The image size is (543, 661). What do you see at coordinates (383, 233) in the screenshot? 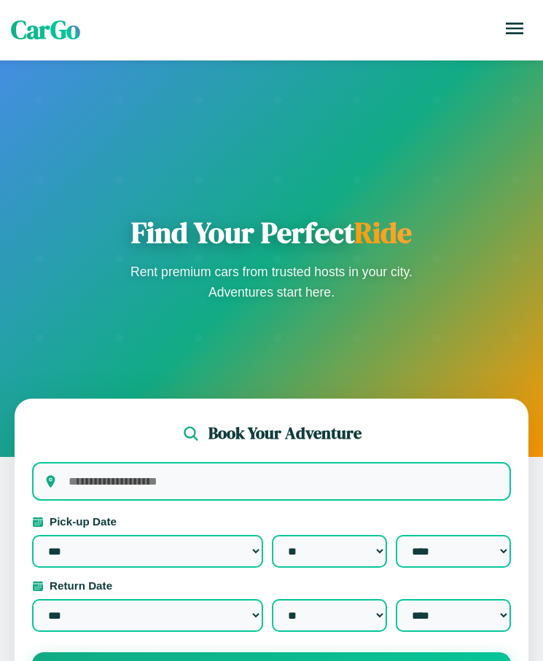
I see `span: Ride` at bounding box center [383, 233].